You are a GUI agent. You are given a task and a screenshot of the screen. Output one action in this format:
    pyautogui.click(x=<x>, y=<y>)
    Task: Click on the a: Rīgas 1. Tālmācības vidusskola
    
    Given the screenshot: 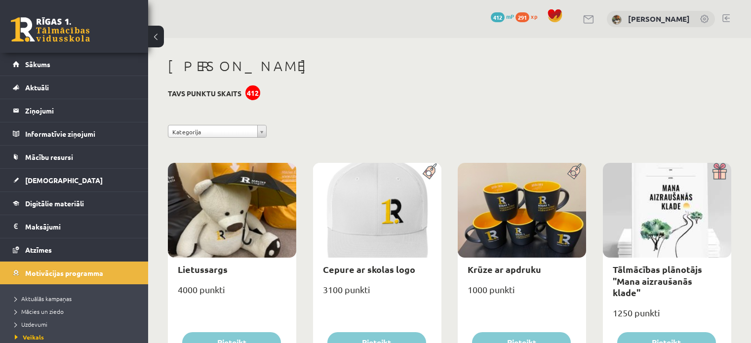 What is the action you would take?
    pyautogui.click(x=50, y=30)
    